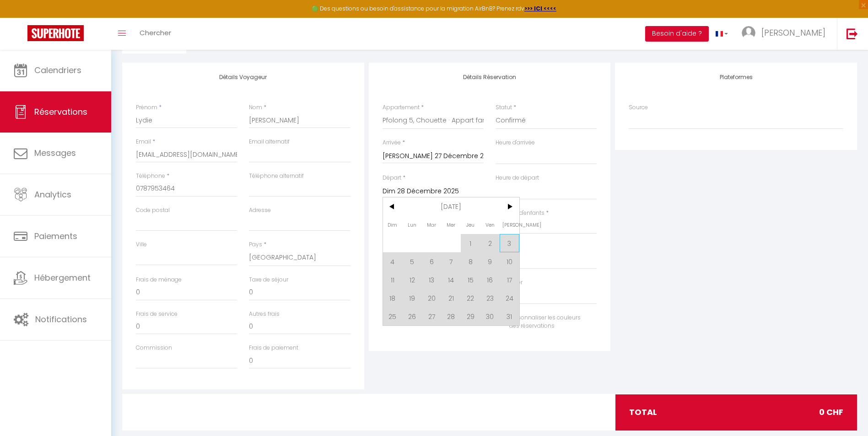 Image resolution: width=868 pixels, height=436 pixels. I want to click on label: Code postal, so click(153, 210).